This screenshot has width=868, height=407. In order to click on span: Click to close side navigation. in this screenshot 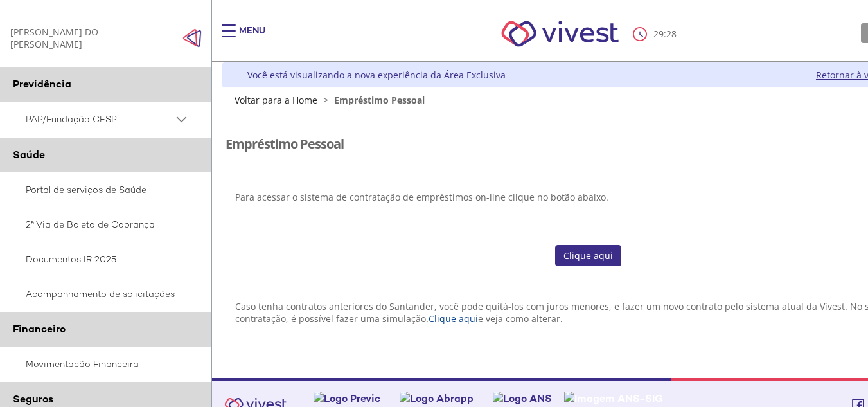, I will do `click(192, 38)`.